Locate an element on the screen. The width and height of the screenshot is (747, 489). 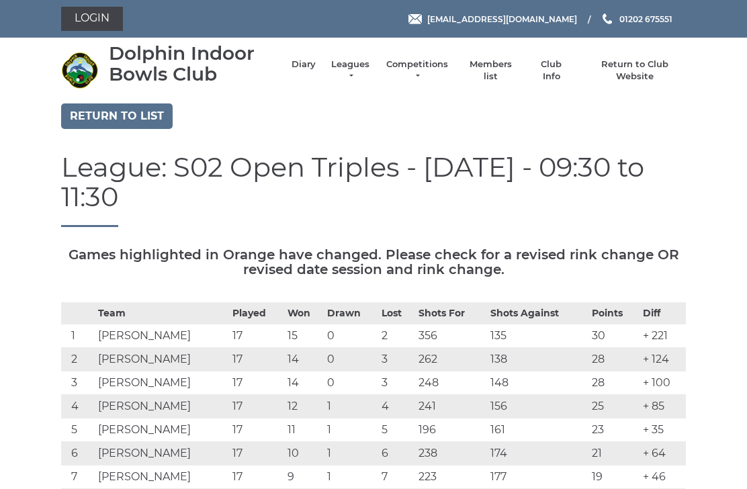
td: 12 is located at coordinates (304, 406).